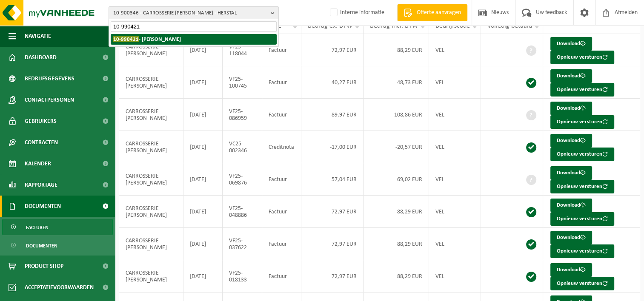 Image resolution: width=644 pixels, height=301 pixels. What do you see at coordinates (510, 26) in the screenshot?
I see `span: Volledig betaald` at bounding box center [510, 26].